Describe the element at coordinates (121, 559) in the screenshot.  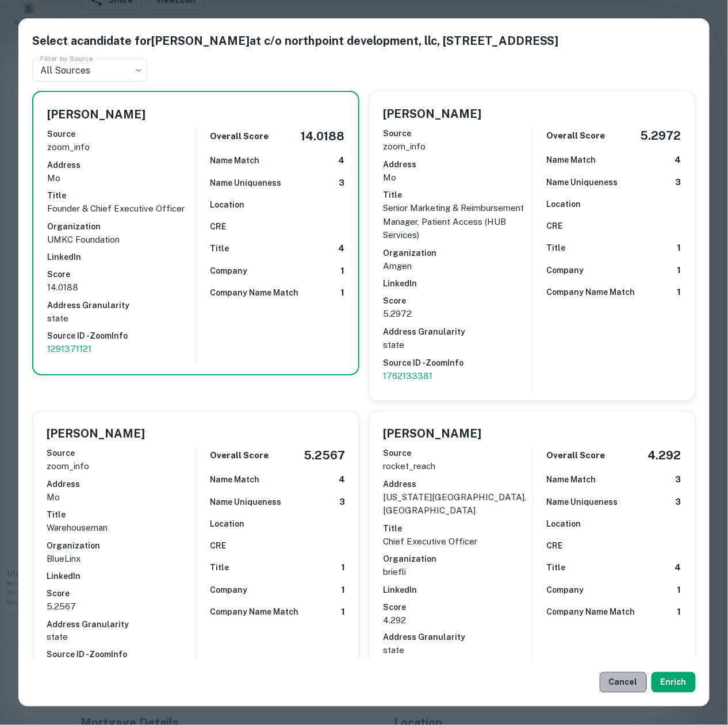
I see `p: BlueLinx` at that location.